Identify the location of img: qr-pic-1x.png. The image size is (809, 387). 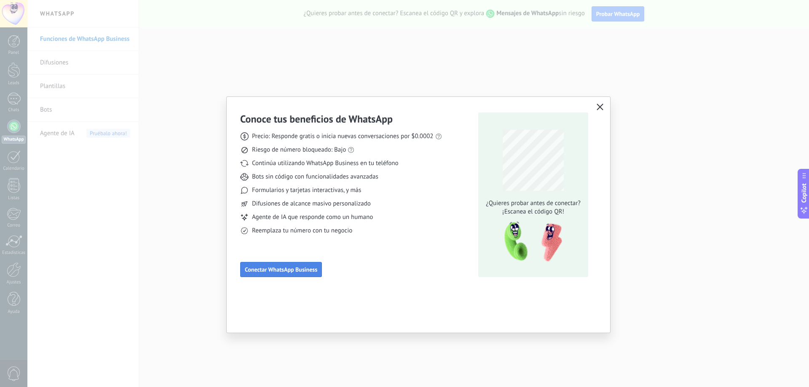
(531, 242).